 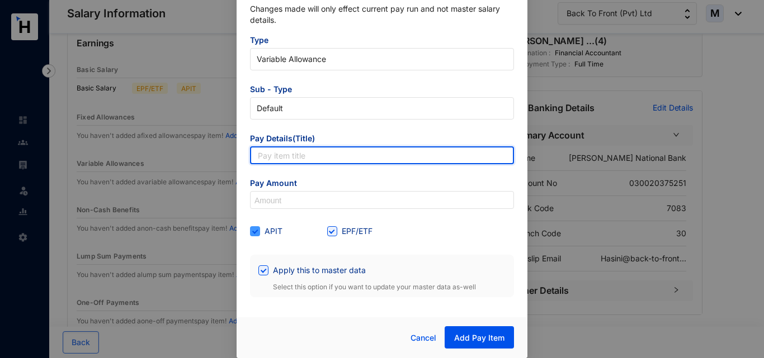 I want to click on span: Variable Allowance, so click(x=382, y=59).